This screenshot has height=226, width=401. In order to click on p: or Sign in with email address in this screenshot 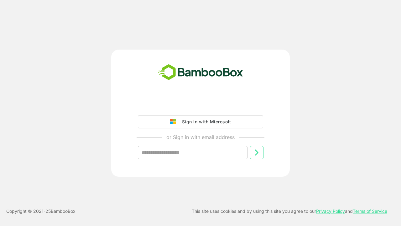, I will do `click(201, 137)`.